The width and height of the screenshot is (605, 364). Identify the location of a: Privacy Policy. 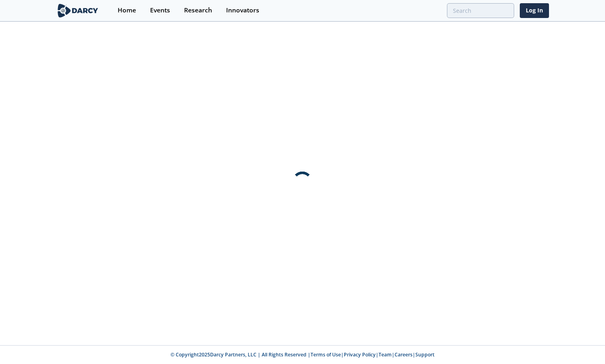
(360, 355).